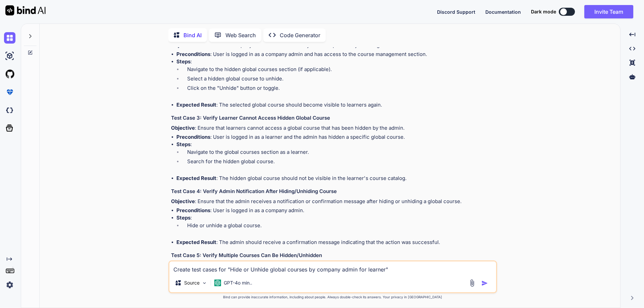 Image resolution: width=644 pixels, height=308 pixels. Describe the element at coordinates (10, 56) in the screenshot. I see `img: ai-studio` at that location.